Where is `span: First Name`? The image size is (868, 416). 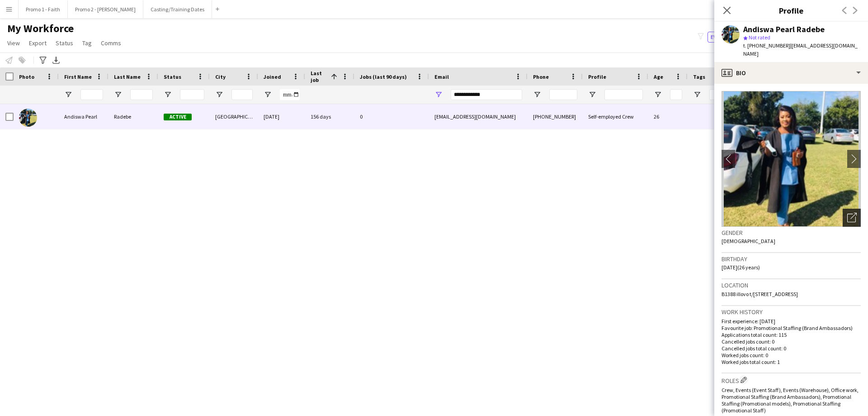 span: First Name is located at coordinates (78, 76).